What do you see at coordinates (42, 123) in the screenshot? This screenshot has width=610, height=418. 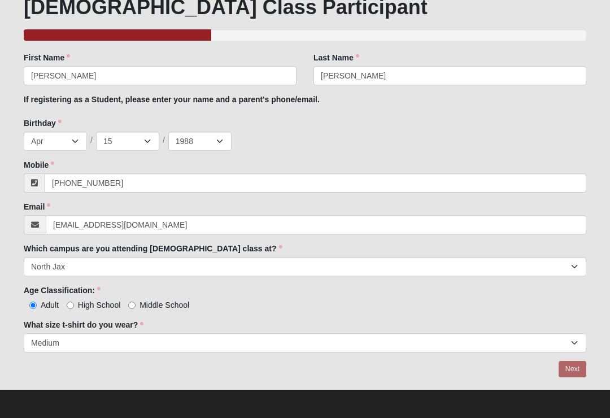 I see `label: Birthday` at bounding box center [42, 123].